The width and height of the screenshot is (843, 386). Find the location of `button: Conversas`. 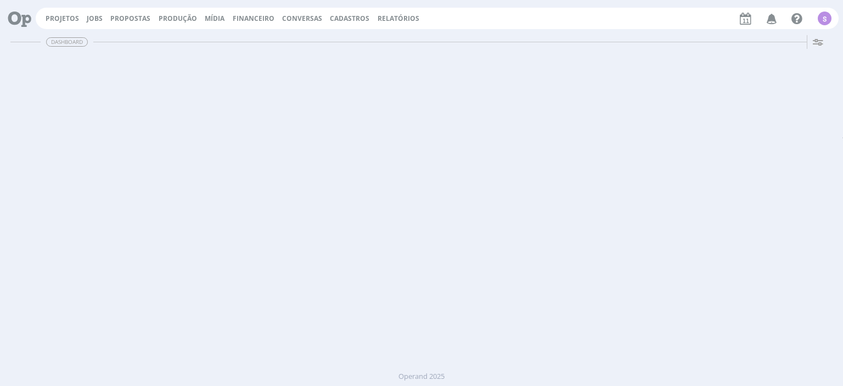

button: Conversas is located at coordinates (302, 19).